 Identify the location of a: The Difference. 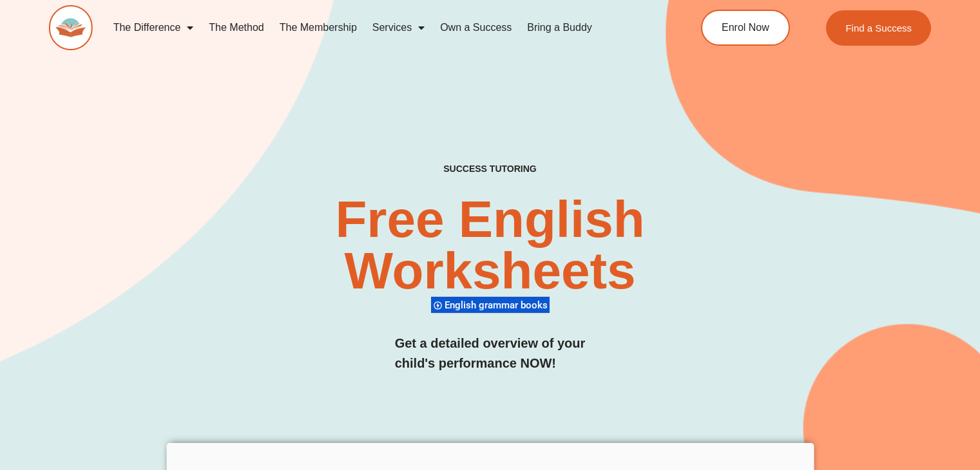
(153, 27).